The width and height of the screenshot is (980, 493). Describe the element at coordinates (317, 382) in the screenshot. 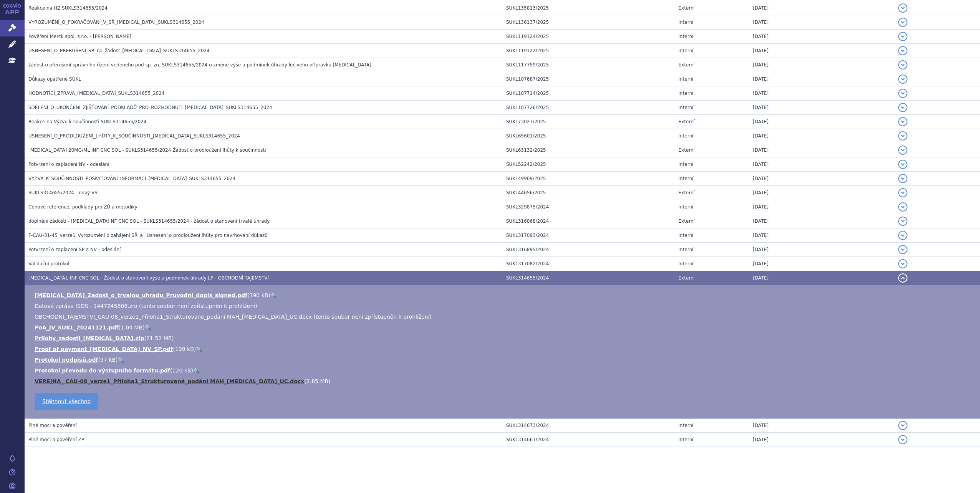

I see `span: 2.85 MB` at that location.